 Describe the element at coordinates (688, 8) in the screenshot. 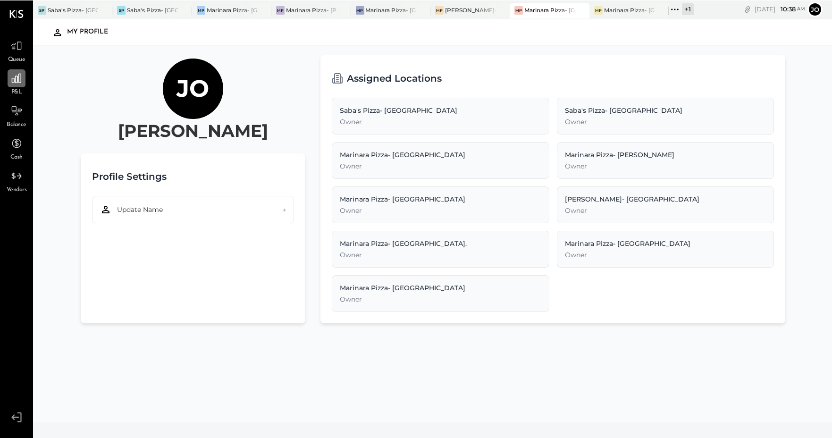

I see `div: + 1` at that location.